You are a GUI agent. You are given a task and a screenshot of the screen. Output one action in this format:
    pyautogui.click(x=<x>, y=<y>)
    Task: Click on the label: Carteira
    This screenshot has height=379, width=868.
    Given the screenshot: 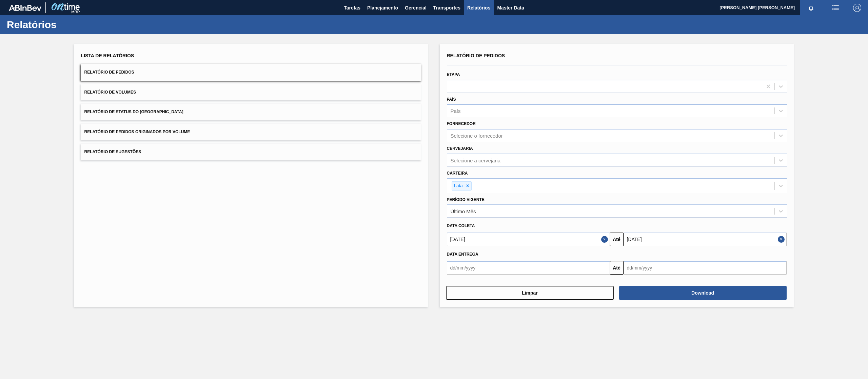 What is the action you would take?
    pyautogui.click(x=458, y=173)
    